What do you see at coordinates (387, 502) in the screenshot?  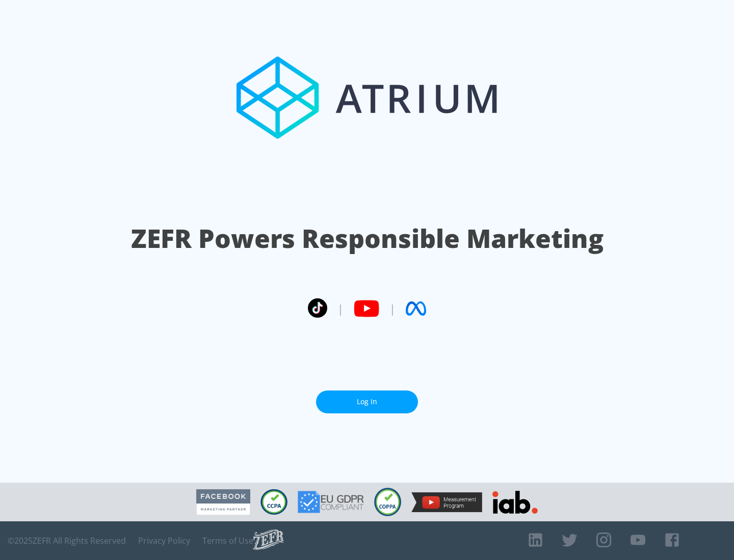 I see `img: COPPA Compliant` at bounding box center [387, 502].